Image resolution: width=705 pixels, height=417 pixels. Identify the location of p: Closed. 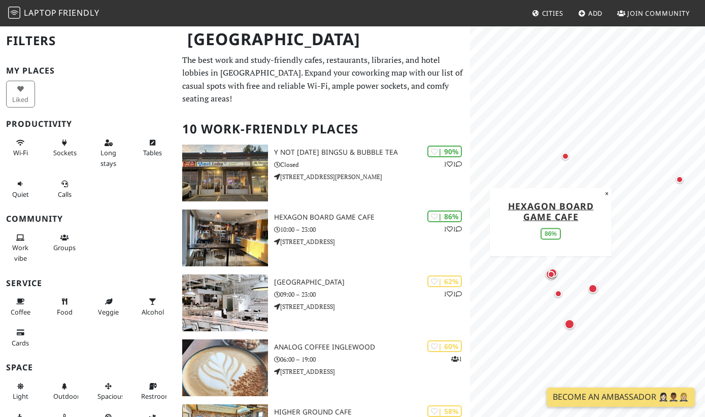
(372, 164).